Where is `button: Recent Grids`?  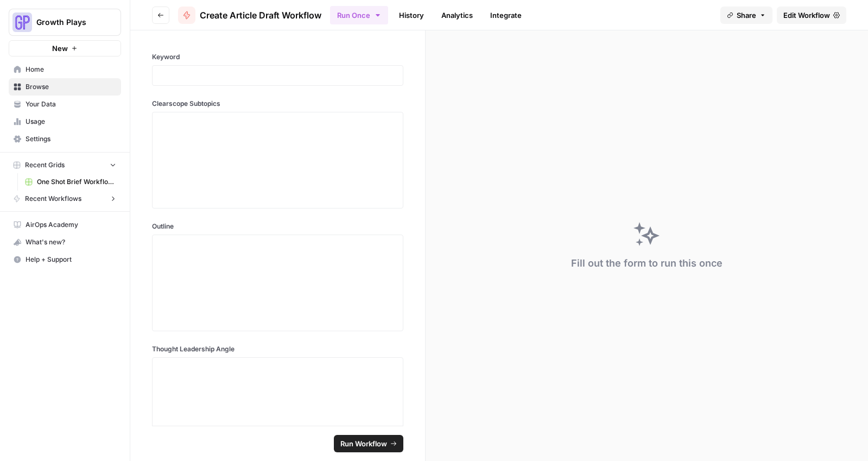 button: Recent Grids is located at coordinates (64, 165).